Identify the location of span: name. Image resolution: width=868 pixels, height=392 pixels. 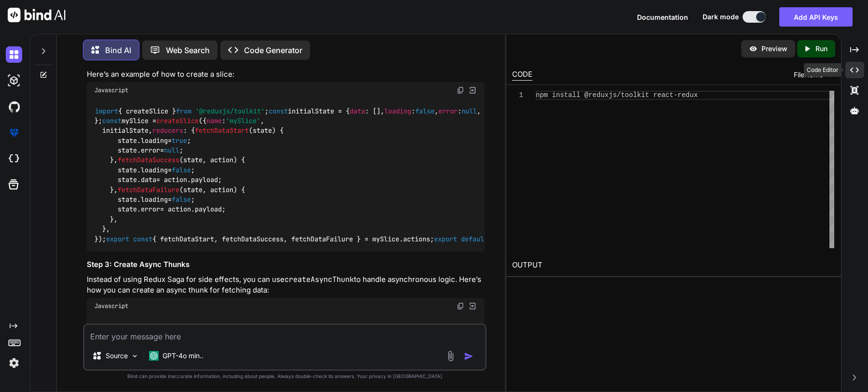
(215, 121).